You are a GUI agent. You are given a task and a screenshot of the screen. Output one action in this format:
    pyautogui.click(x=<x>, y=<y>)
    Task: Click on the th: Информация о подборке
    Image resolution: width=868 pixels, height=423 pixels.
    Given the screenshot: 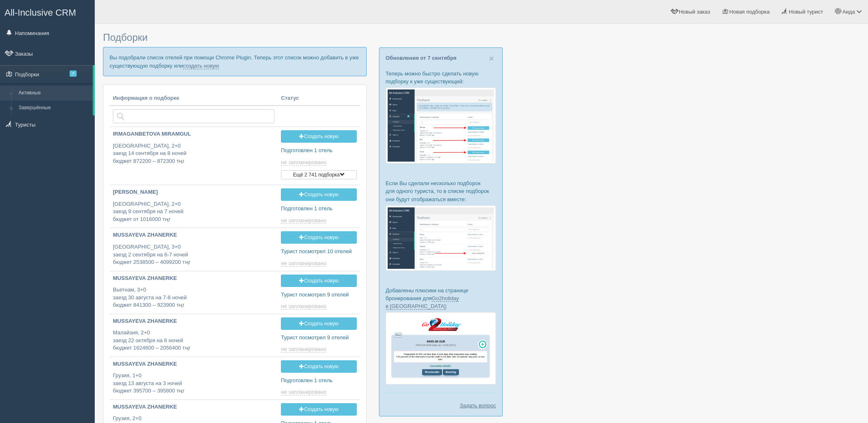 What is the action you would take?
    pyautogui.click(x=194, y=98)
    